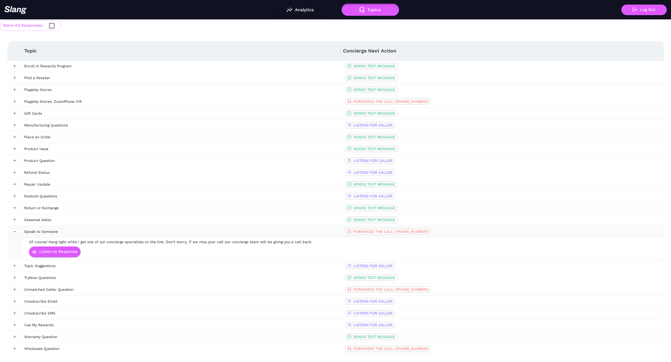 The image size is (671, 362). What do you see at coordinates (182, 325) in the screenshot?
I see `div: Use My Rewards` at bounding box center [182, 325].